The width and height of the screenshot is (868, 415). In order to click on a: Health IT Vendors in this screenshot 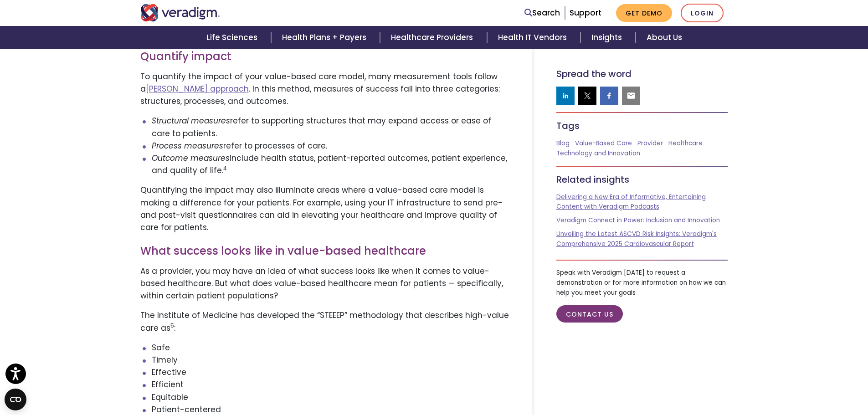, I will do `click(533, 37)`.